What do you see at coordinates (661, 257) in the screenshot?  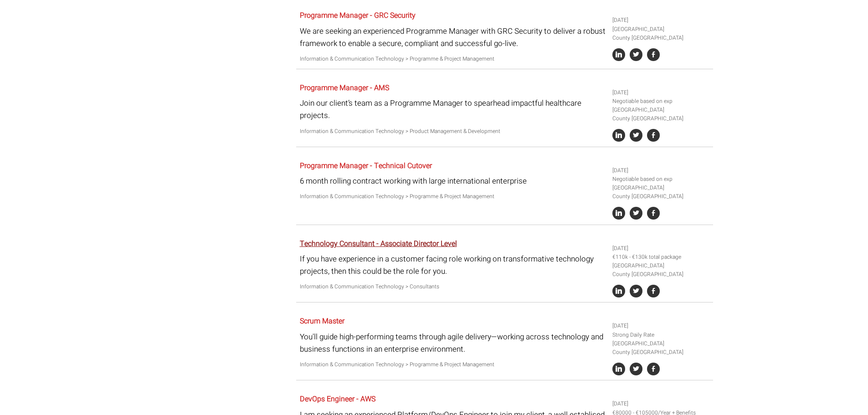 I see `li: €110k - €130k total package` at bounding box center [661, 257].